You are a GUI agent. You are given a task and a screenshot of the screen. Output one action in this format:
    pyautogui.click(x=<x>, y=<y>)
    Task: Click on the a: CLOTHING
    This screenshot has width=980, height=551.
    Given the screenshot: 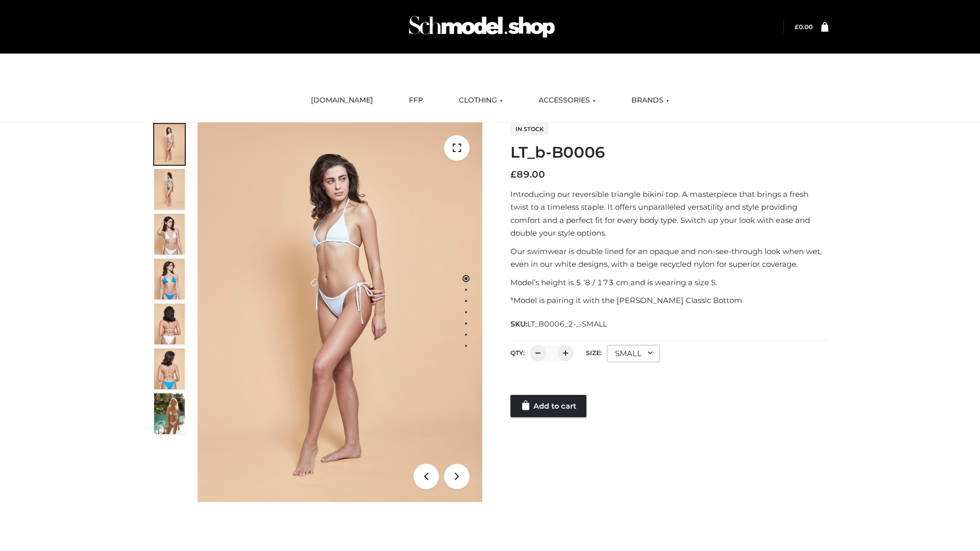 What is the action you would take?
    pyautogui.click(x=481, y=100)
    